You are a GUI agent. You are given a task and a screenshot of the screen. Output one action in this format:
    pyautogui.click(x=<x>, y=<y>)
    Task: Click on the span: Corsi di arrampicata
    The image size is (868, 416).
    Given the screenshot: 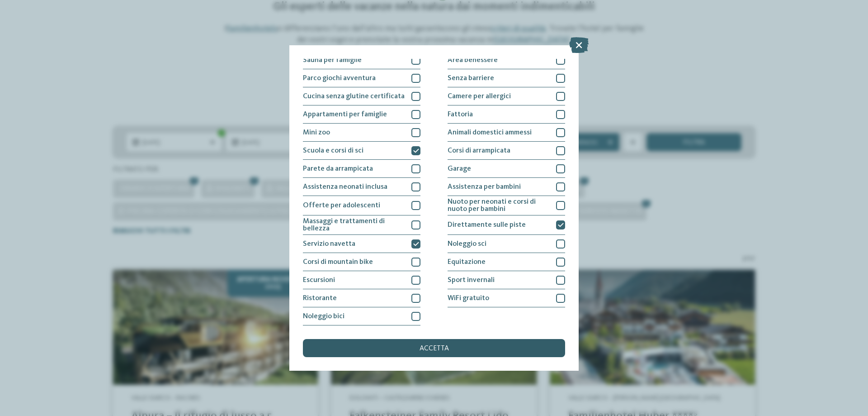 What is the action you would take?
    pyautogui.click(x=478, y=151)
    